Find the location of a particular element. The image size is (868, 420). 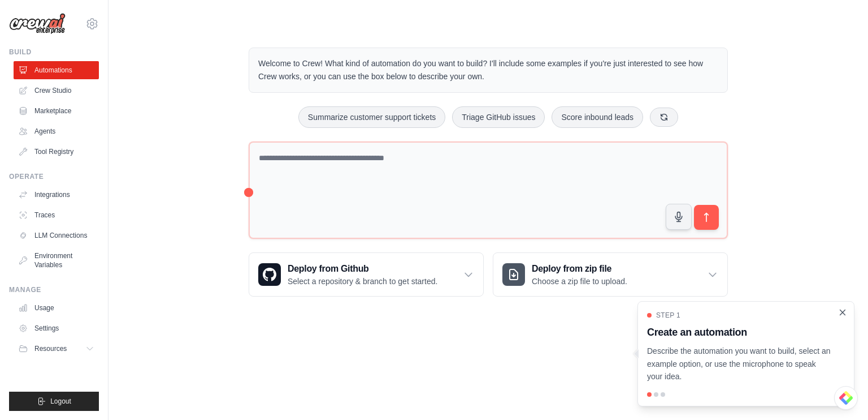

p: Welcome to Crew! What kind of automation do you want to build? I'll include some examples if you'... is located at coordinates (489, 70).